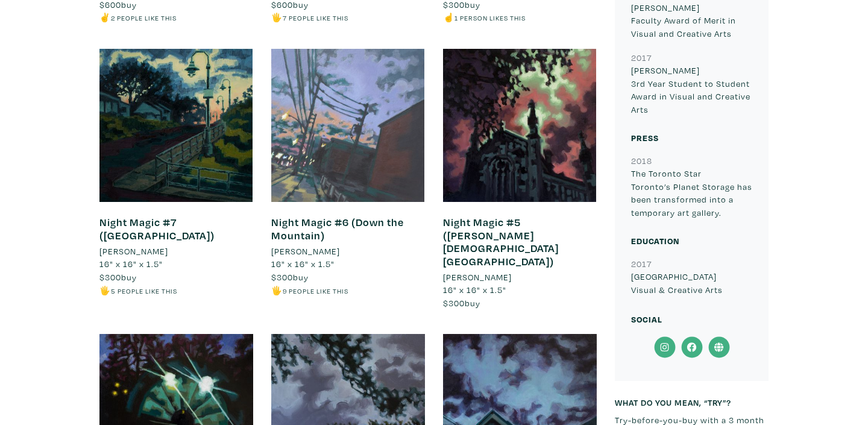 The height and width of the screenshot is (425, 868). I want to click on p: The Toronto Star Toronto’s Planet Storage has been transformed into a temporary art gallery., so click(691, 193).